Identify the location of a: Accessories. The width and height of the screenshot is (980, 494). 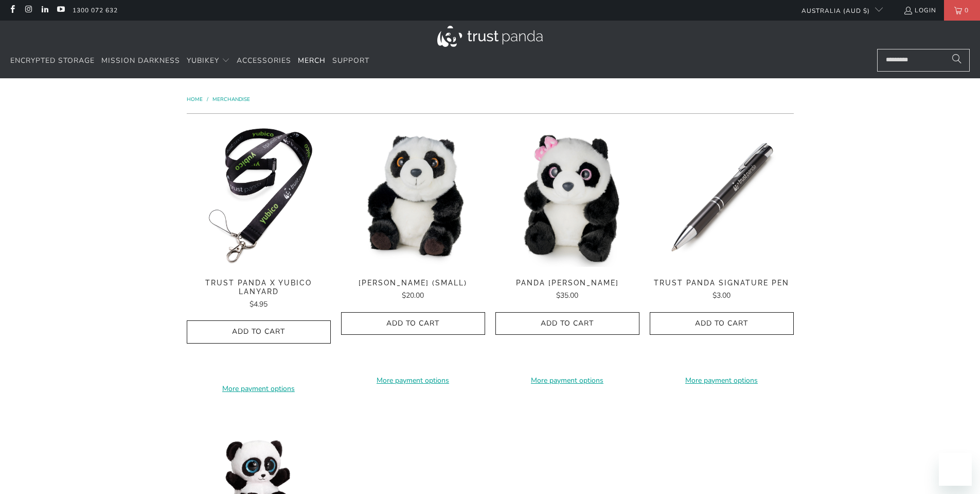
(264, 61).